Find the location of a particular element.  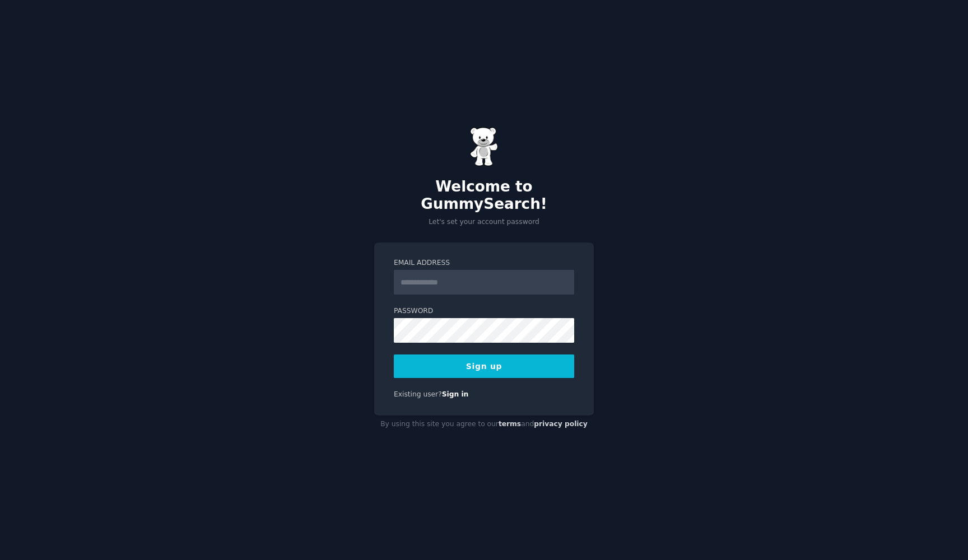

h2: Welcome to GummySearch! is located at coordinates (484, 195).